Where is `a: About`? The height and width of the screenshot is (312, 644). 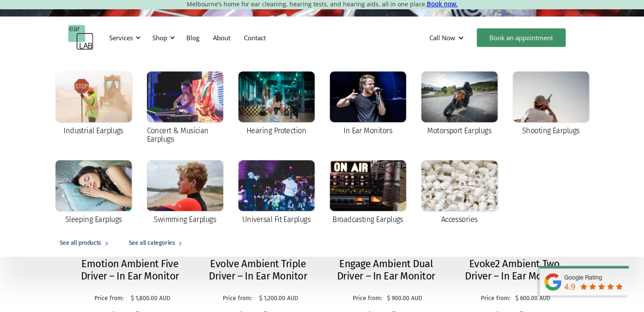
a: About is located at coordinates (221, 38).